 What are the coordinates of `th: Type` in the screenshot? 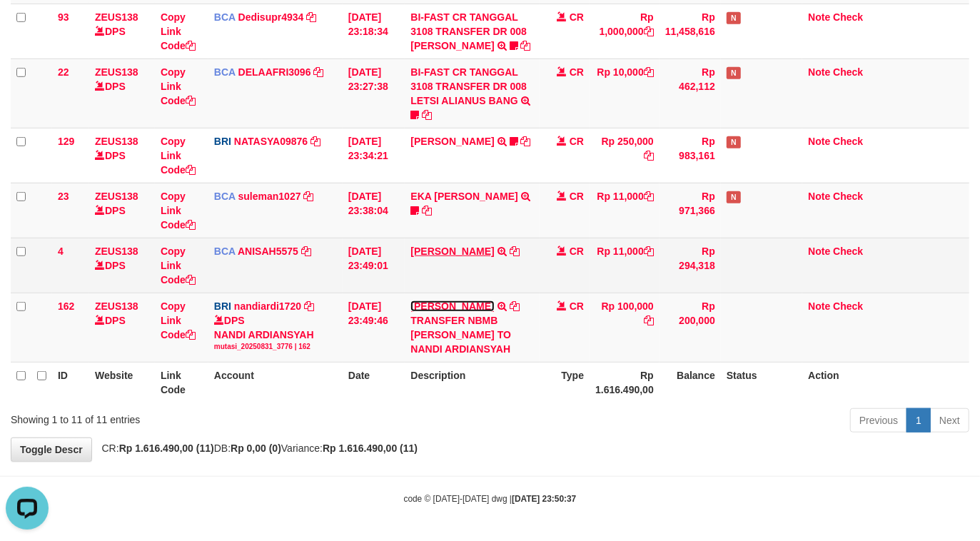 It's located at (565, 382).